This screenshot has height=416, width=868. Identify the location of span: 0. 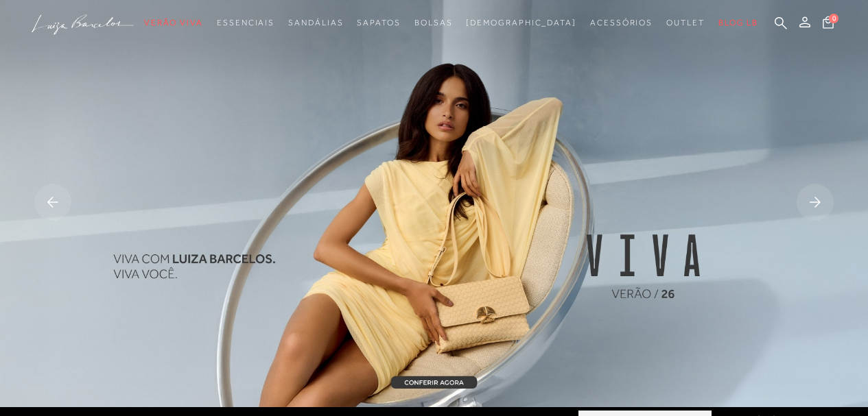
(834, 18).